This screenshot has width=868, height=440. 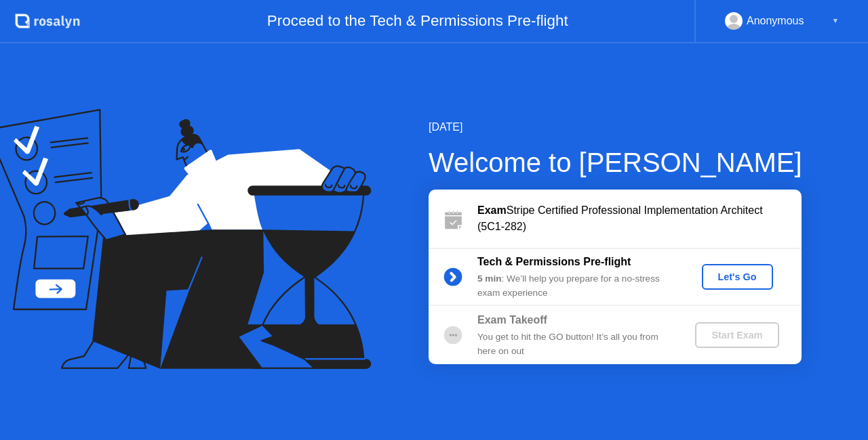 What do you see at coordinates (491, 210) in the screenshot?
I see `b: Exam` at bounding box center [491, 210].